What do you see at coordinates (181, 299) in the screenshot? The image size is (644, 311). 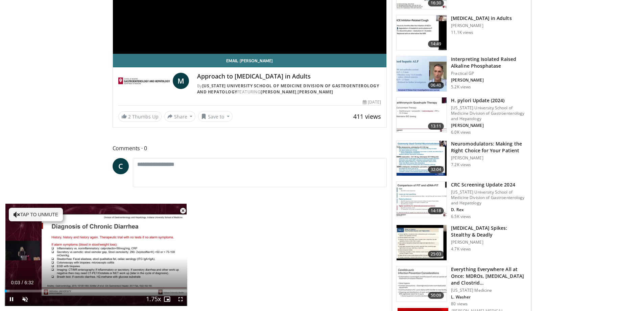 I see `button: Fullscreen` at bounding box center [181, 299].